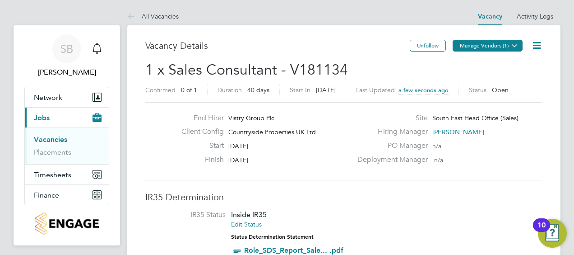  I want to click on span: SB, so click(67, 49).